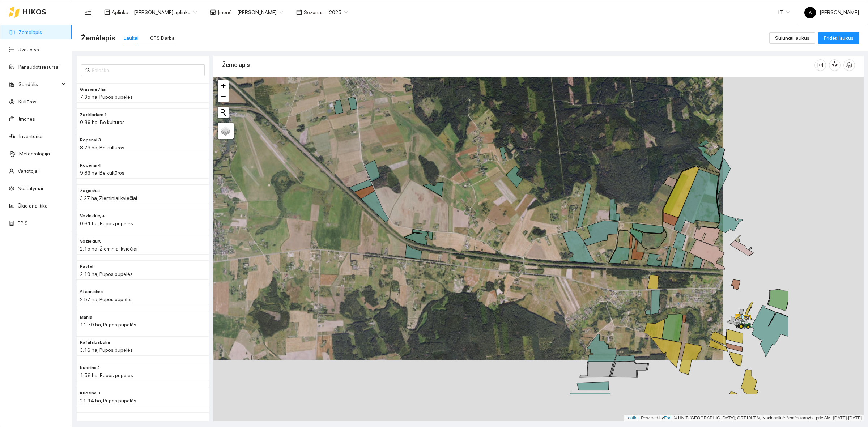  What do you see at coordinates (226, 13) in the screenshot?
I see `span: Įmonė :` at bounding box center [226, 13].